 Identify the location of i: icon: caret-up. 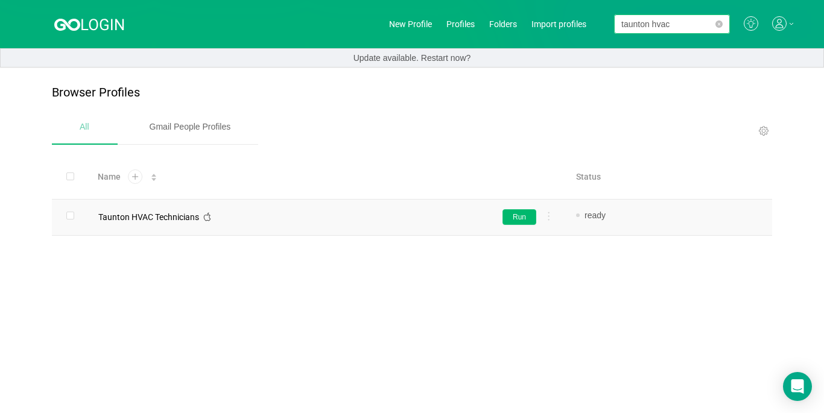
(154, 174).